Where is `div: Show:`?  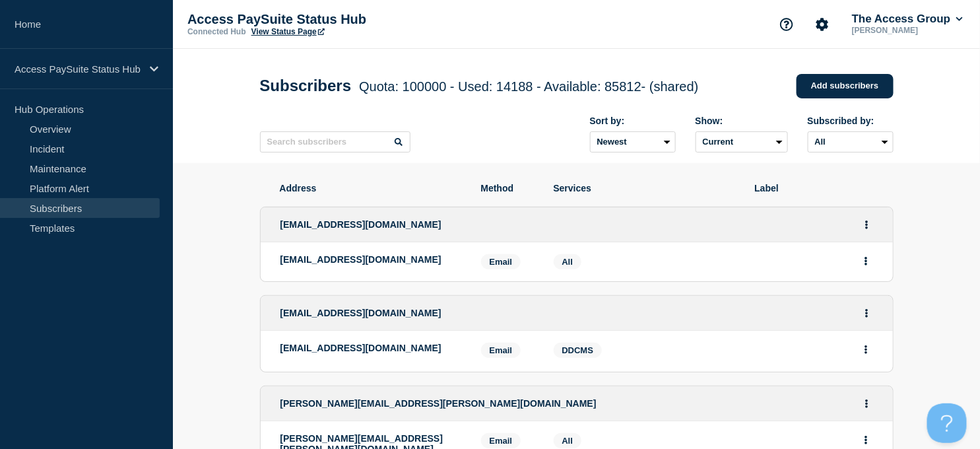
div: Show: is located at coordinates (742, 120).